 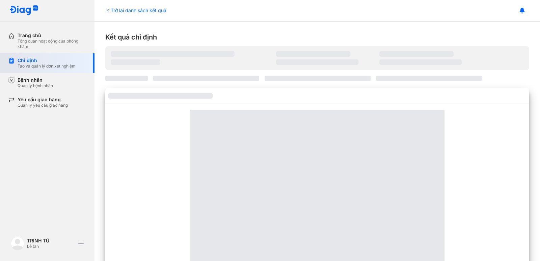 What do you see at coordinates (47, 60) in the screenshot?
I see `div: Chỉ định` at bounding box center [47, 60].